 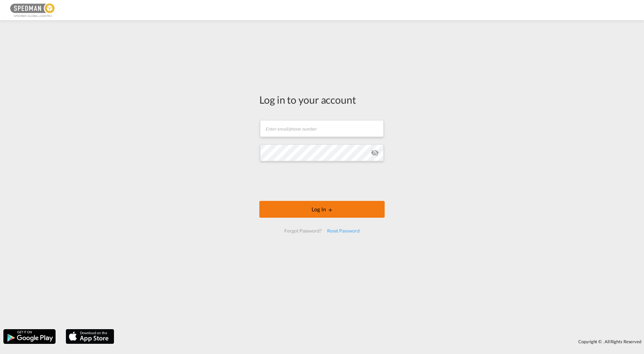 I want to click on img: c12ca350ff1b11efb6b291369744d907.png, so click(x=33, y=10).